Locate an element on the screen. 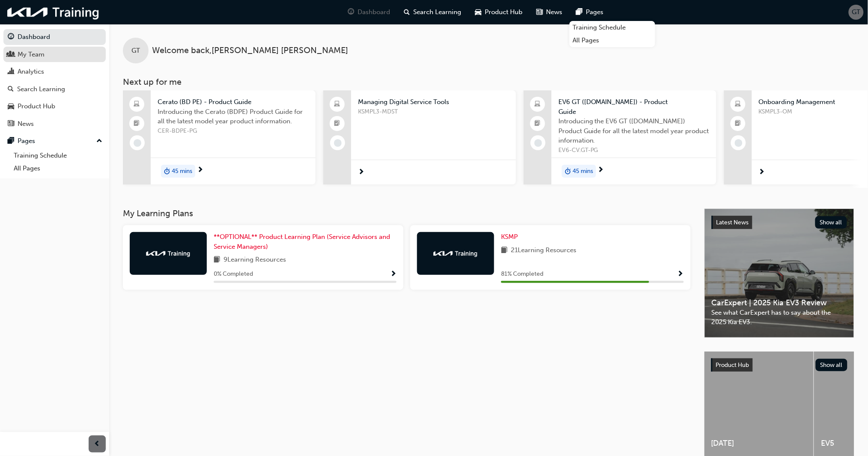  a: Product Hub is located at coordinates (55, 106).